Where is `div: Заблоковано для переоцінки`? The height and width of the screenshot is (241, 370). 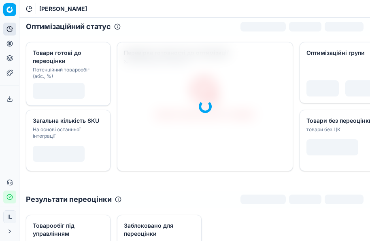 div: Заблоковано для переоцінки is located at coordinates (158, 230).